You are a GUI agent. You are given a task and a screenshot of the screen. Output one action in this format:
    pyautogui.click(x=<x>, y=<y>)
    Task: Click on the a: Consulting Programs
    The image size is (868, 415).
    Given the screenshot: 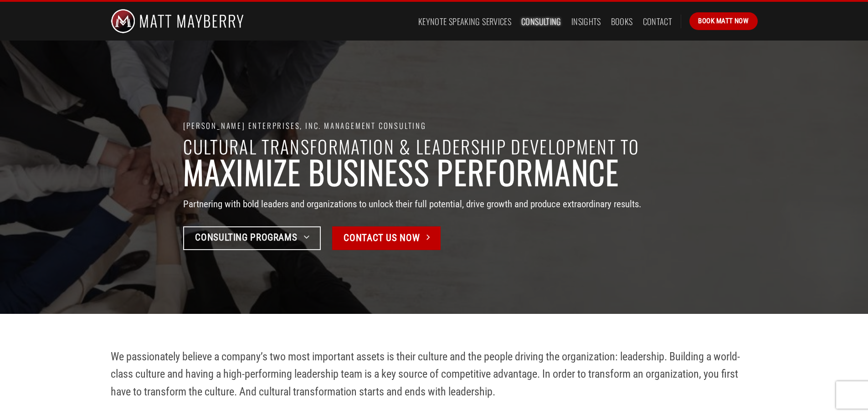 What is the action you would take?
    pyautogui.click(x=252, y=238)
    